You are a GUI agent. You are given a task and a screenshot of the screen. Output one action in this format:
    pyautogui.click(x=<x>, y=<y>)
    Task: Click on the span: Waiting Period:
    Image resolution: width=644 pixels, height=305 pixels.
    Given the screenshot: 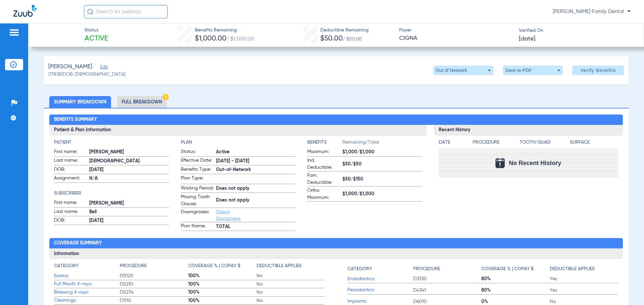 What is the action you would take?
    pyautogui.click(x=197, y=189)
    